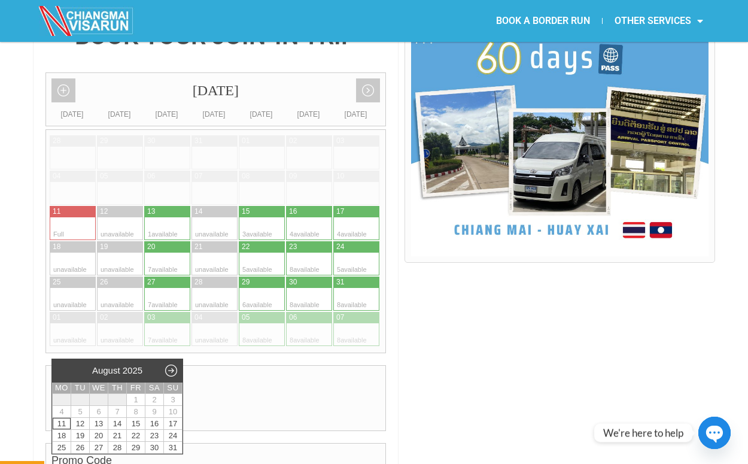 The width and height of the screenshot is (748, 464). Describe the element at coordinates (292, 246) in the screenshot. I see `div: 23` at that location.